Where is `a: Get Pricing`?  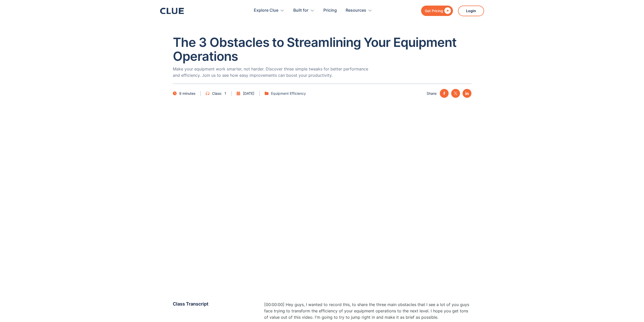
a: Get Pricing is located at coordinates (437, 11).